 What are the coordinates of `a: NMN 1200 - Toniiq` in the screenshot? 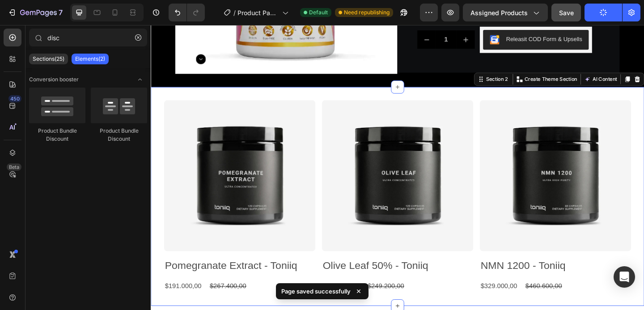 It's located at (440, 164).